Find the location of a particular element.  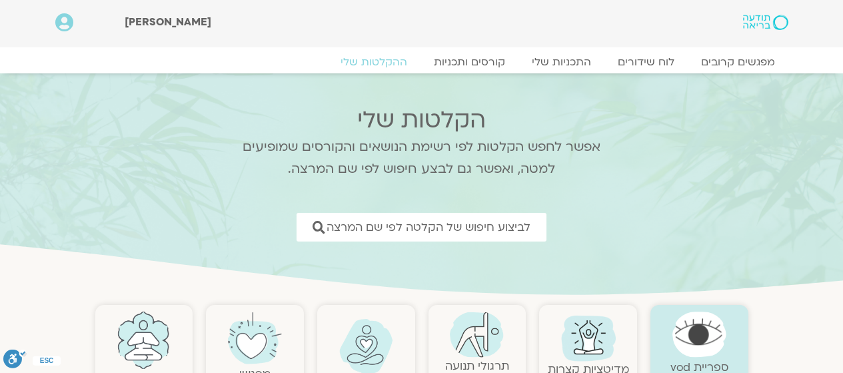

a: לוח שידורים is located at coordinates (646, 62).